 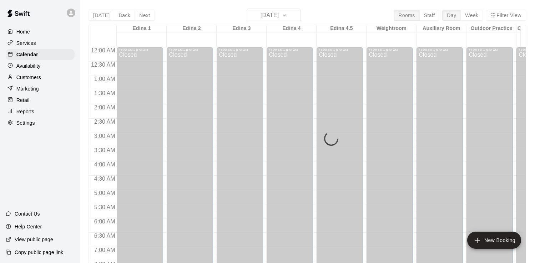 I want to click on div: Reports, so click(x=40, y=112).